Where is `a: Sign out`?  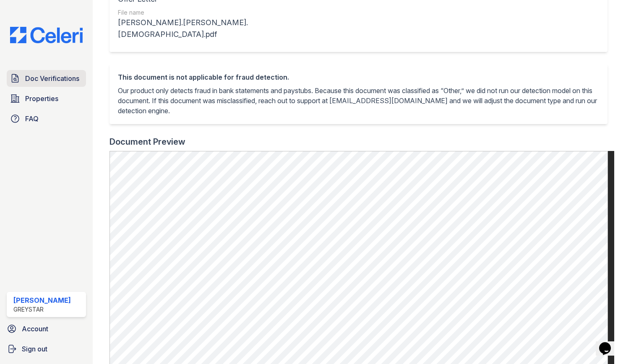
a: Sign out is located at coordinates (46, 349).